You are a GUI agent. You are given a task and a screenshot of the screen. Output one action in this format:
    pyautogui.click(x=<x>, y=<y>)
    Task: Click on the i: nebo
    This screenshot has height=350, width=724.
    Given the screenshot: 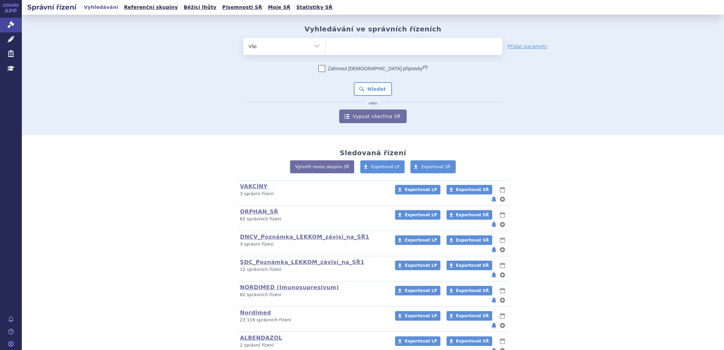 What is the action you would take?
    pyautogui.click(x=373, y=103)
    